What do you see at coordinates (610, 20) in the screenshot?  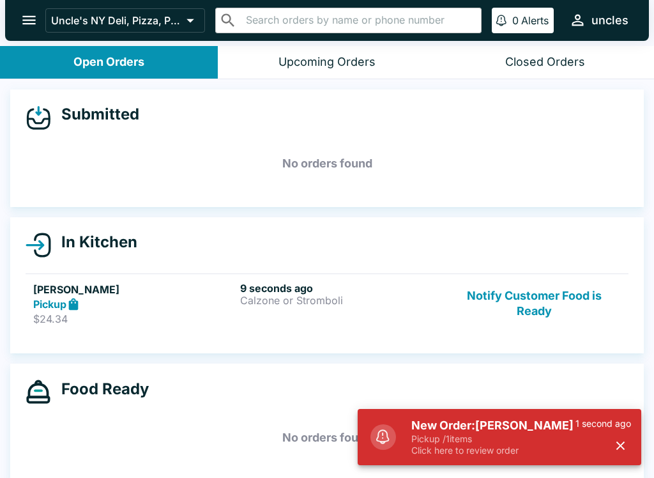 I see `div: uncles` at bounding box center [610, 20].